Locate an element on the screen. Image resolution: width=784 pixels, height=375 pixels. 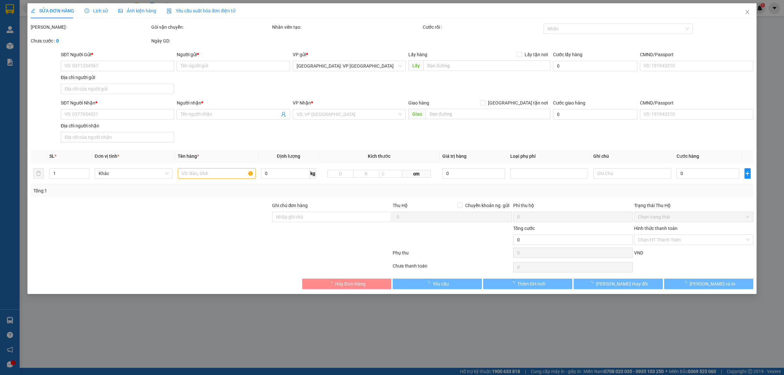
button: Yêu cầu is located at coordinates (437, 284).